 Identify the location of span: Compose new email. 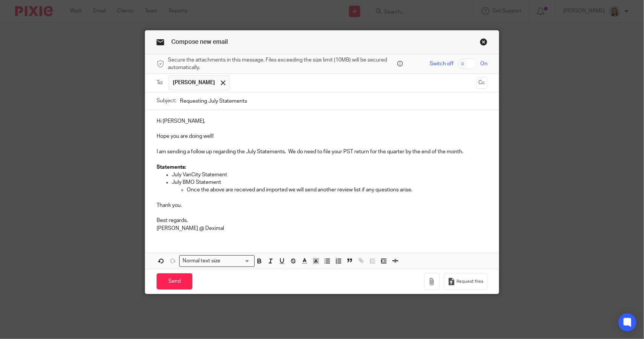
(200, 42).